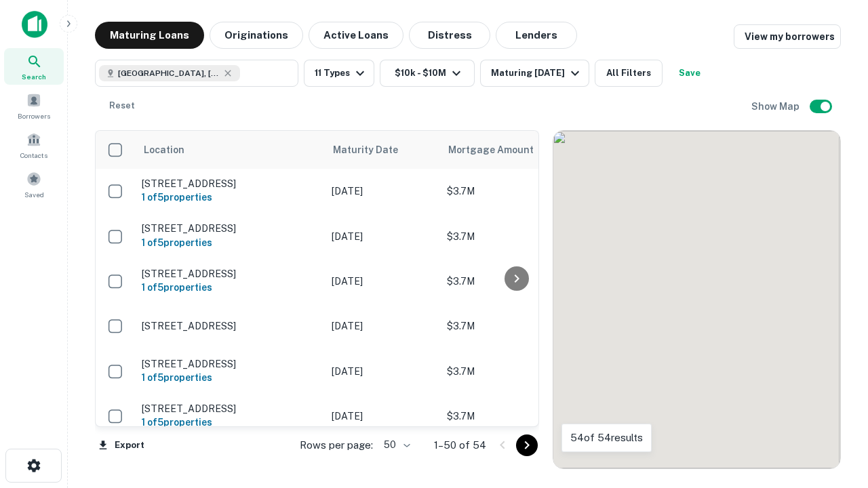  Describe the element at coordinates (374, 150) in the screenshot. I see `span: Maturity Date` at that location.